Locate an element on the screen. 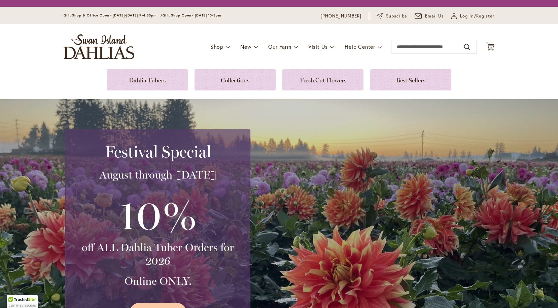 This screenshot has width=558, height=308. span: Shop is located at coordinates (217, 46).